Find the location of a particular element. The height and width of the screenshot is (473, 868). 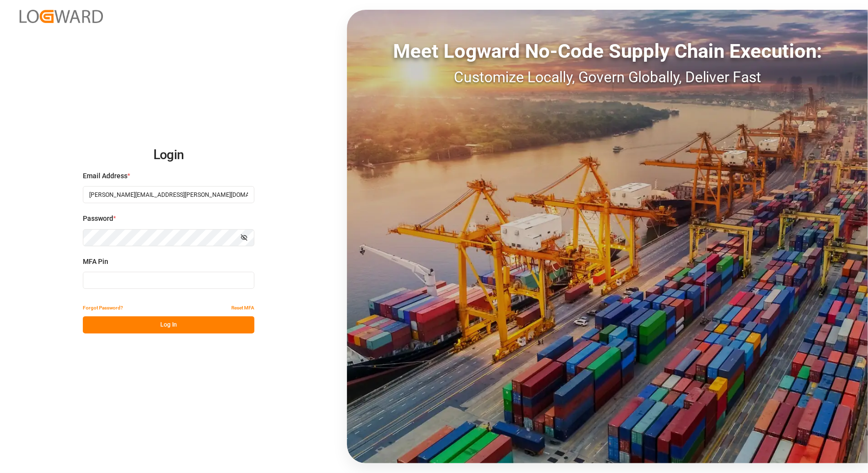

button: Forgot Password? is located at coordinates (103, 308).